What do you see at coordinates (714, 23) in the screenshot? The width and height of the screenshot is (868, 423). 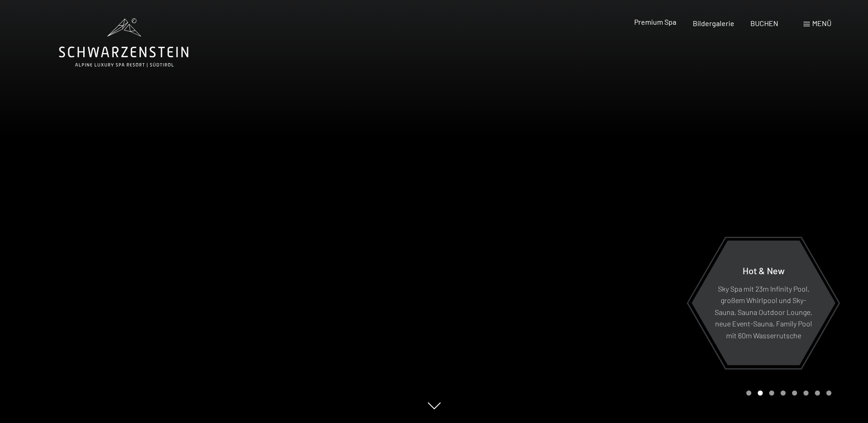 I see `a: Bildergalerie` at bounding box center [714, 23].